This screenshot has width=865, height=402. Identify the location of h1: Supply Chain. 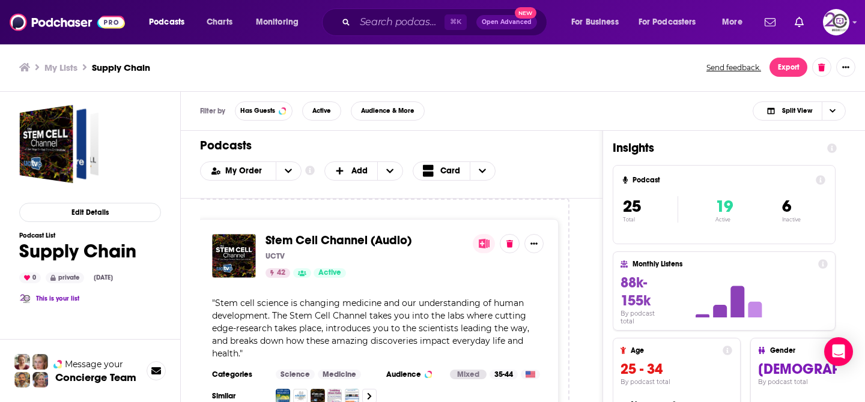
(77, 251).